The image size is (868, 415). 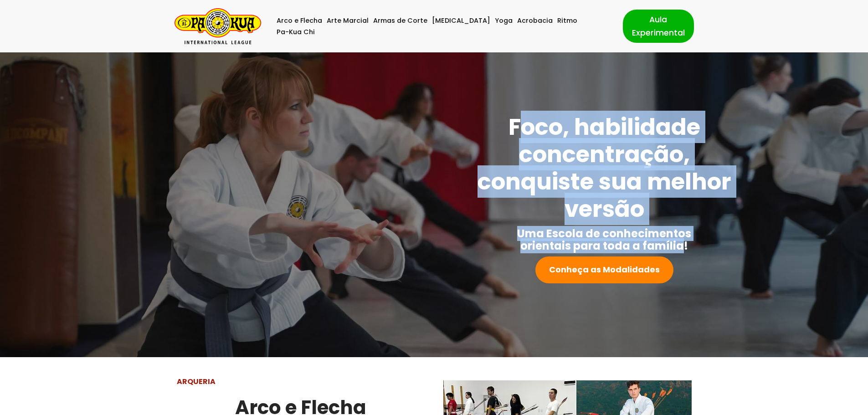 What do you see at coordinates (504, 20) in the screenshot?
I see `a: Yoga` at bounding box center [504, 20].